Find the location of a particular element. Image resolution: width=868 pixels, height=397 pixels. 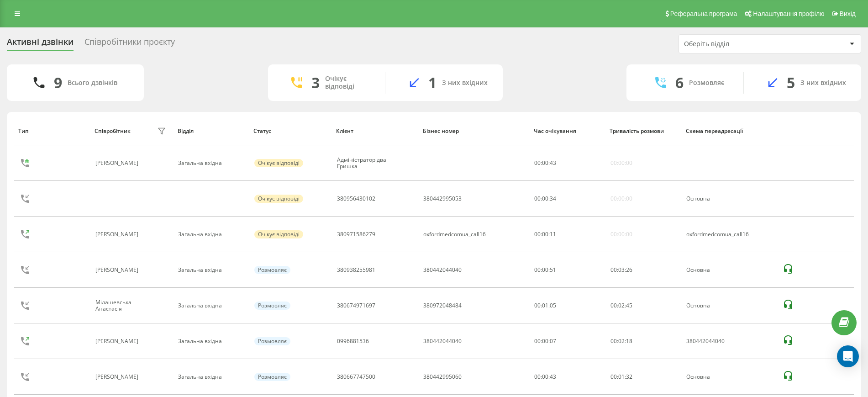

span: 11 is located at coordinates (553, 234).